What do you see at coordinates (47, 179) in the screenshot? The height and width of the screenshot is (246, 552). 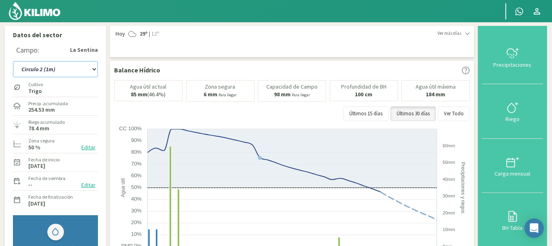 I see `label: Fecha de siembra` at bounding box center [47, 179].